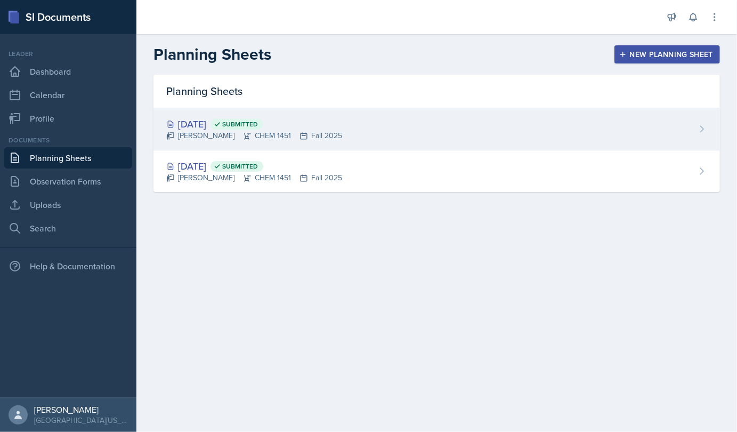  Describe the element at coordinates (68, 266) in the screenshot. I see `div: Help & Documentation` at that location.